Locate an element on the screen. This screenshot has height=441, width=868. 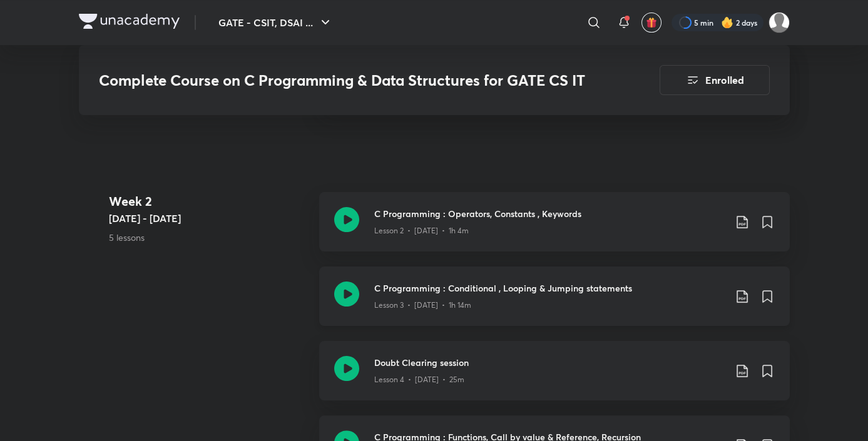
p: 5 lessons is located at coordinates (209, 237).